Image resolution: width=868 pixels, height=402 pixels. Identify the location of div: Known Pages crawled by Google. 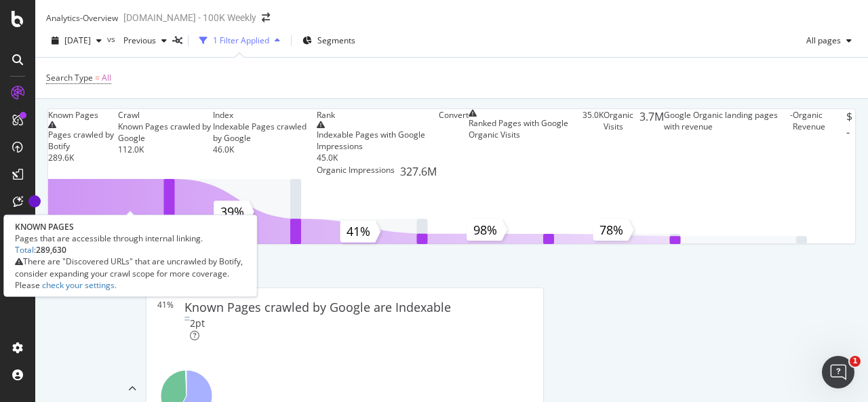
(165, 132).